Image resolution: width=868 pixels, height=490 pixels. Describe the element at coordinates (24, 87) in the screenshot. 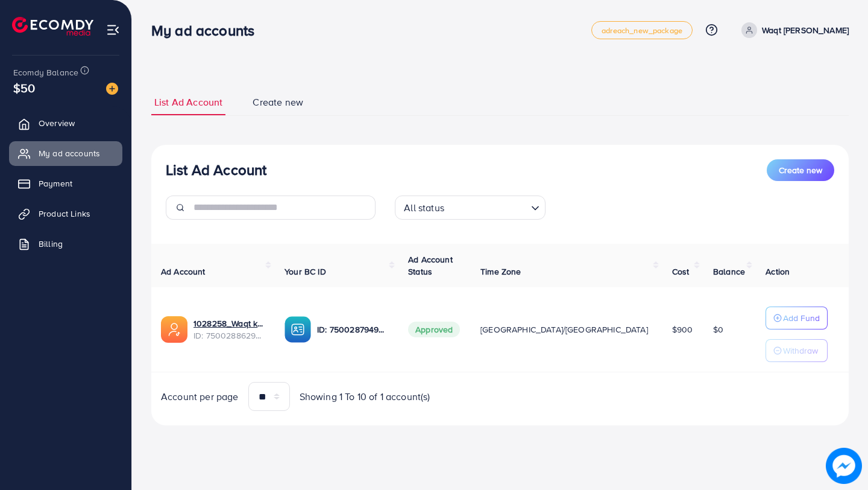

I see `span: $50` at that location.